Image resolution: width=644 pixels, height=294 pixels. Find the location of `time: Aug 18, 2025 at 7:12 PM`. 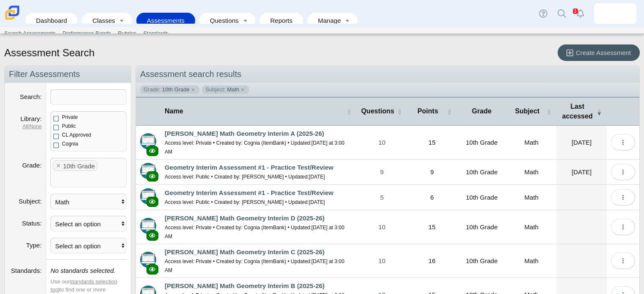

time: Aug 18, 2025 at 7:12 PM is located at coordinates (581, 142).